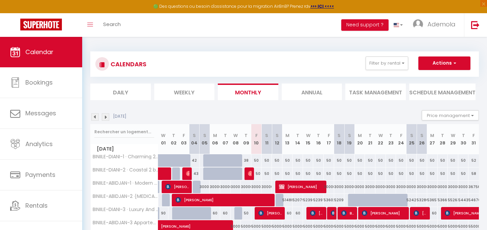 The height and width of the screenshot is (230, 487). Describe the element at coordinates (328, 139) in the screenshot. I see `th: 17` at that location.